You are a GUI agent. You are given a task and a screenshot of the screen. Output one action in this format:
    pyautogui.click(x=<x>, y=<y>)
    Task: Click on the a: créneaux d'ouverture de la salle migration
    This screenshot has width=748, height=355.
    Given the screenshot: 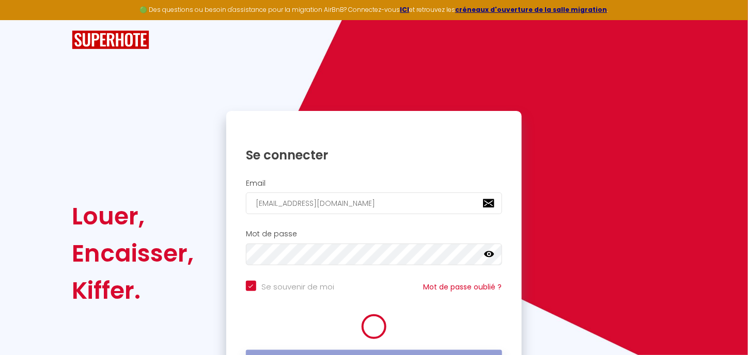 What is the action you would take?
    pyautogui.click(x=531, y=9)
    